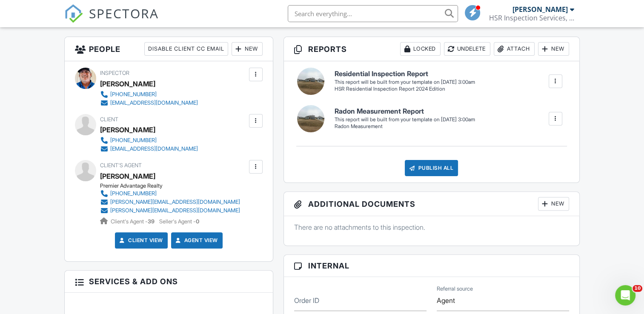  What do you see at coordinates (109, 119) in the screenshot?
I see `span: Client` at bounding box center [109, 119].